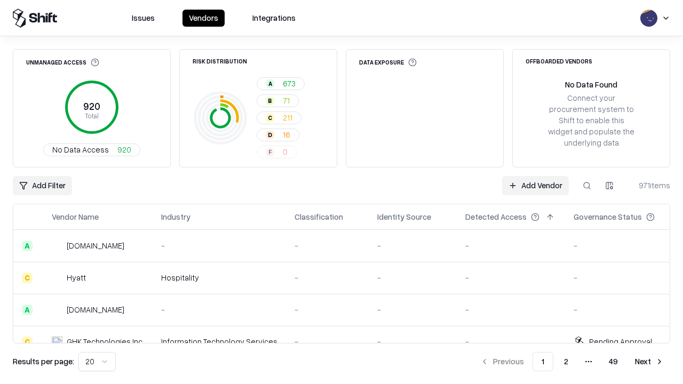 The height and width of the screenshot is (384, 683). Describe the element at coordinates (43, 361) in the screenshot. I see `p: Results per page:` at that location.